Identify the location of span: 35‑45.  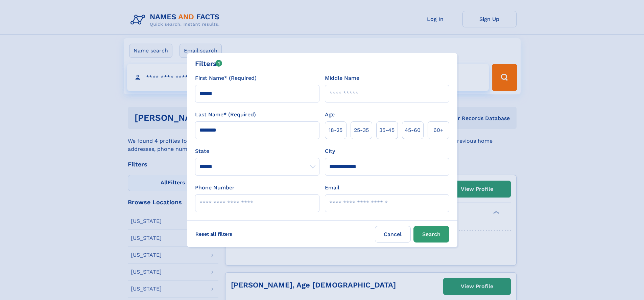
(386, 130).